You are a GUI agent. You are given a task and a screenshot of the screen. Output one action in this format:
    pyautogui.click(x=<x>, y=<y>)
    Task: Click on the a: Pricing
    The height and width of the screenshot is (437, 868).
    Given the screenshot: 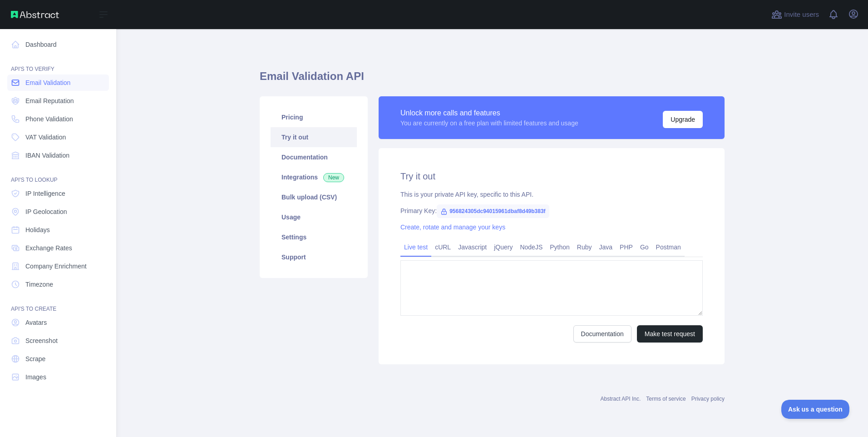 What is the action you would take?
    pyautogui.click(x=313, y=117)
    